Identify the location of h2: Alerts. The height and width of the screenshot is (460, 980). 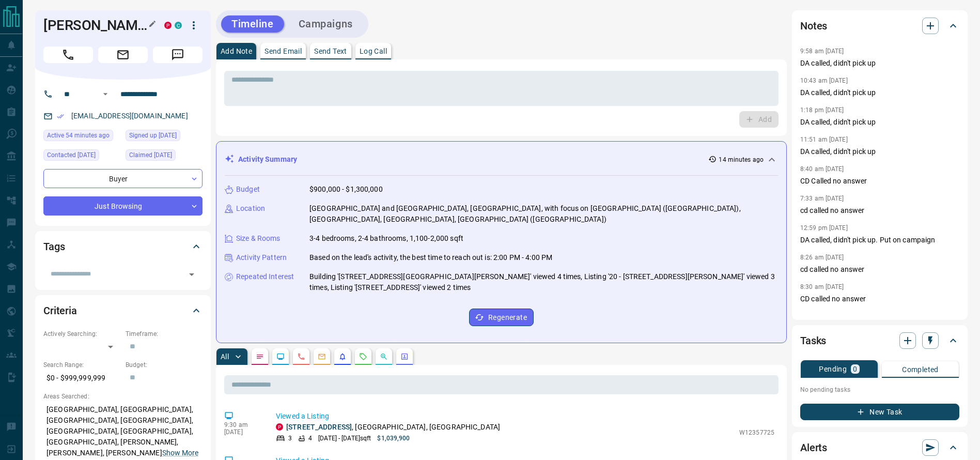
(814, 447).